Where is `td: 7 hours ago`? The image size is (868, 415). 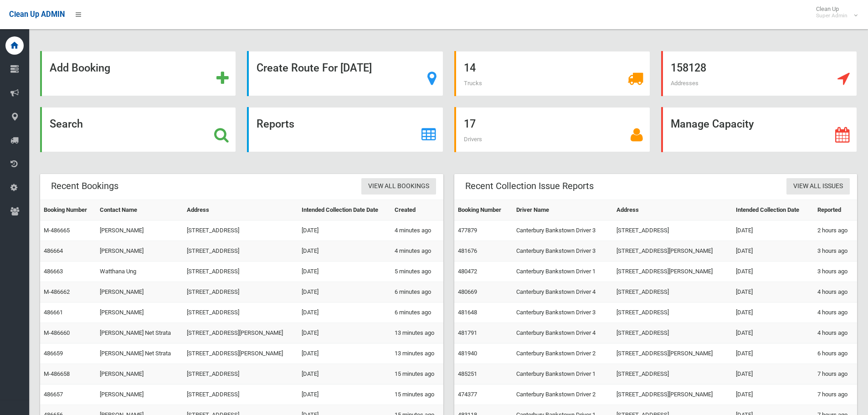 td: 7 hours ago is located at coordinates (835, 395).